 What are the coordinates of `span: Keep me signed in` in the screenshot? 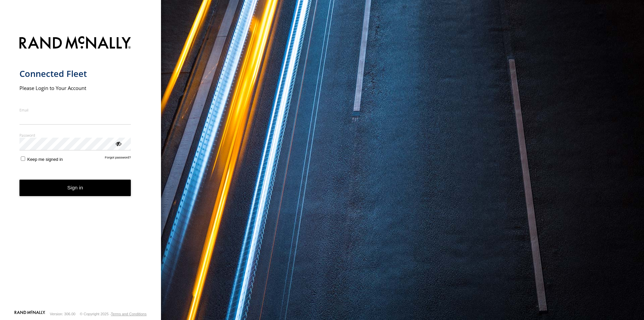 It's located at (45, 159).